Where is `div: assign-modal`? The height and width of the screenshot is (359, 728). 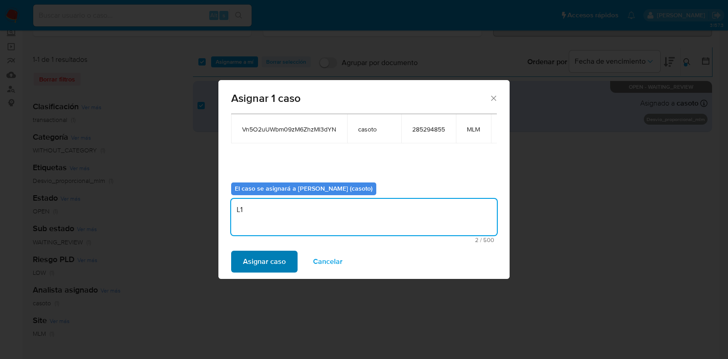 div: assign-modal is located at coordinates (364, 179).